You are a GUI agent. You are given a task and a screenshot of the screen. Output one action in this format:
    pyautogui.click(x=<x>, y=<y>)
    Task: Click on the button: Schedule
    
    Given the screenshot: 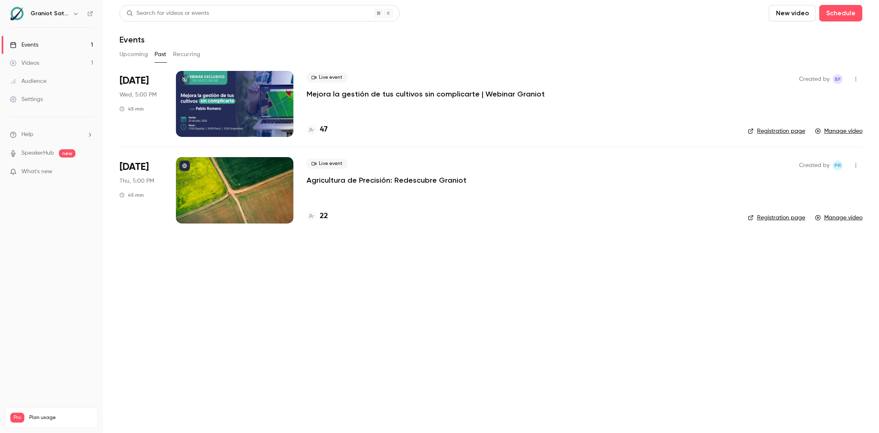 What is the action you would take?
    pyautogui.click(x=841, y=13)
    